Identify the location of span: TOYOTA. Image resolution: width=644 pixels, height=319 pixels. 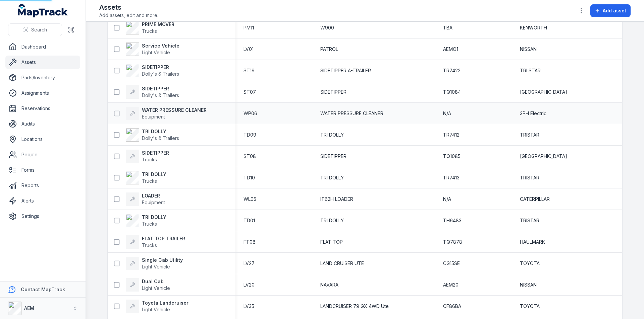
(529, 307).